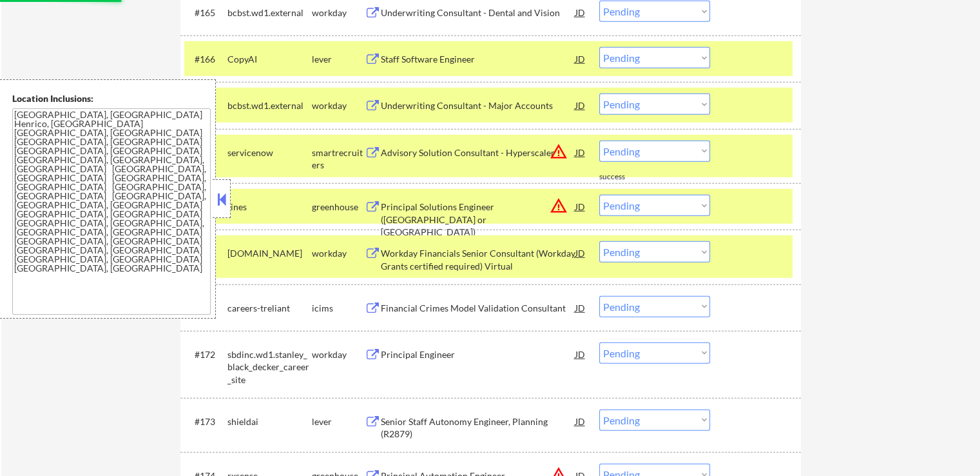 The width and height of the screenshot is (980, 476). What do you see at coordinates (478, 106) in the screenshot?
I see `div: Underwriting Consultant - Major Accounts` at bounding box center [478, 106].